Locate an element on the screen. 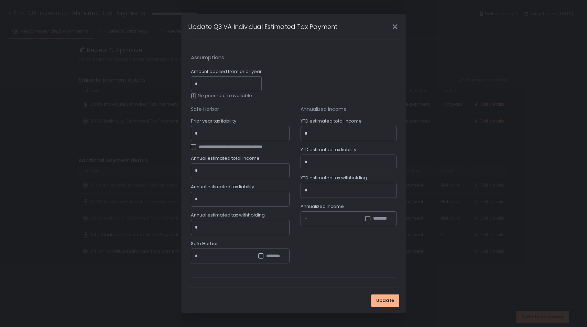  span: Annual estimated total income is located at coordinates (225, 158).